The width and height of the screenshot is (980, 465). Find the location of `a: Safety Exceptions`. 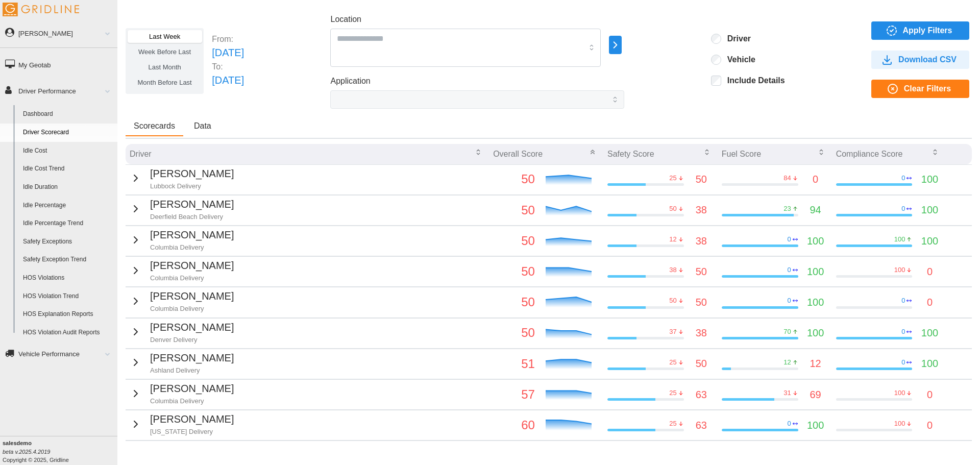

a: Safety Exceptions is located at coordinates (68, 242).